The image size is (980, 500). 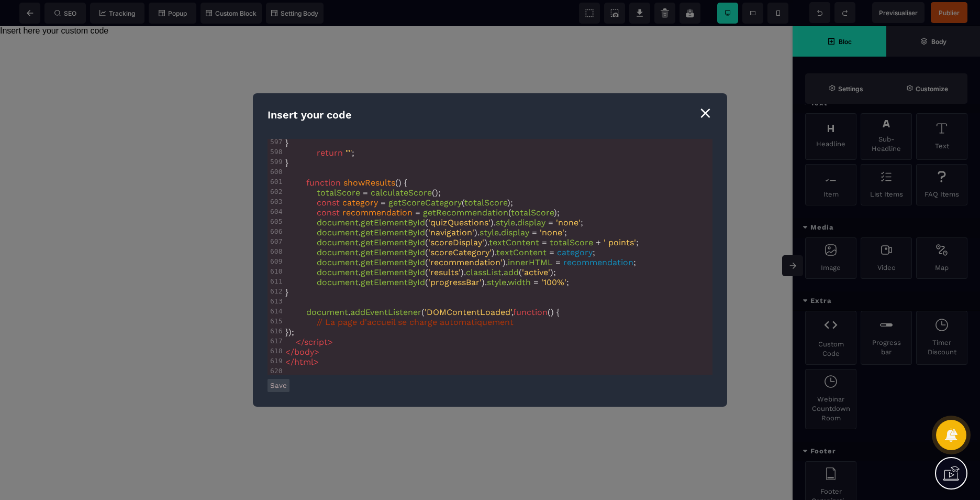 I want to click on div: 601, so click(x=275, y=181).